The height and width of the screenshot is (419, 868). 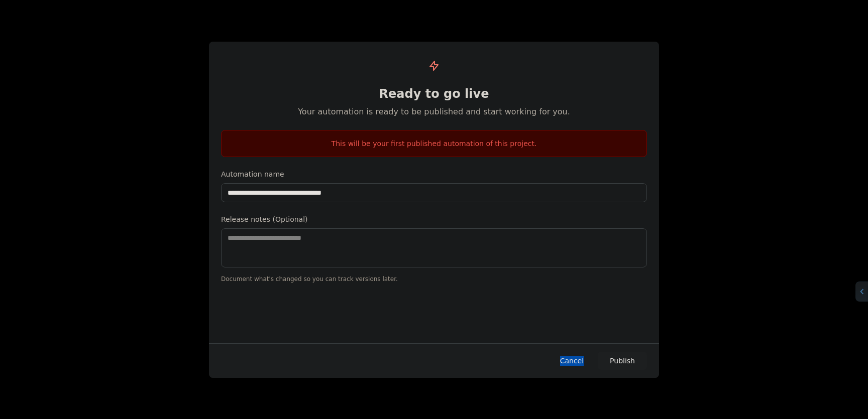 I want to click on p: This will be your first published automation of this project., so click(x=434, y=144).